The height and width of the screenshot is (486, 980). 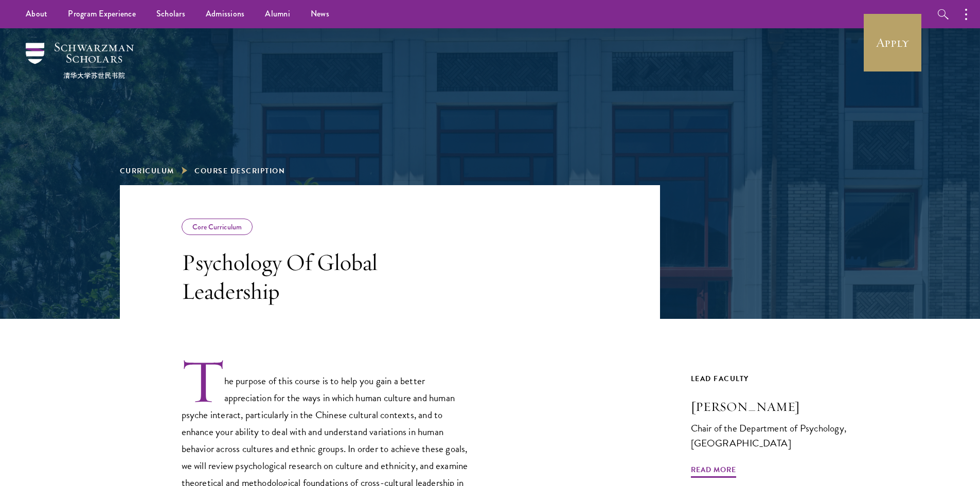 What do you see at coordinates (328, 277) in the screenshot?
I see `h3: Psychology Of Global Leadership` at bounding box center [328, 277].